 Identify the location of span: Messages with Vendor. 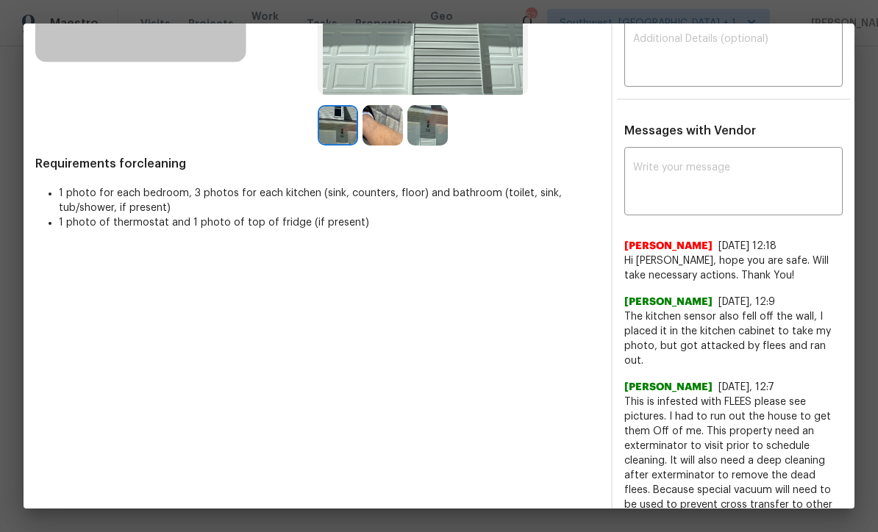
(690, 131).